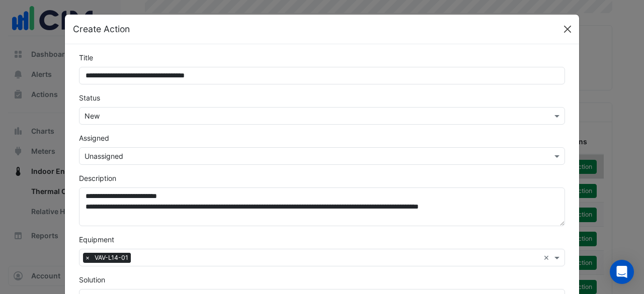 Image resolution: width=644 pixels, height=294 pixels. Describe the element at coordinates (86, 57) in the screenshot. I see `label: Title` at that location.